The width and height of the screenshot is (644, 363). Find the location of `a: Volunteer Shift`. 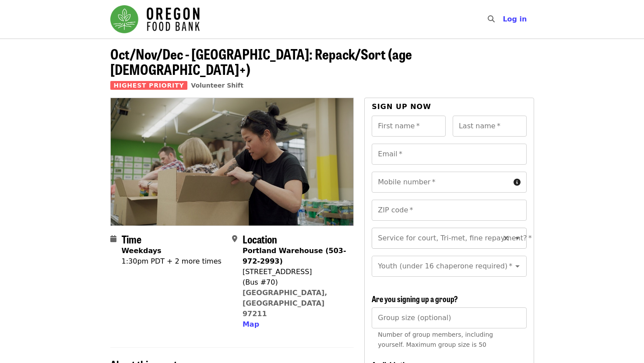

a: Volunteer Shift is located at coordinates (217, 85).